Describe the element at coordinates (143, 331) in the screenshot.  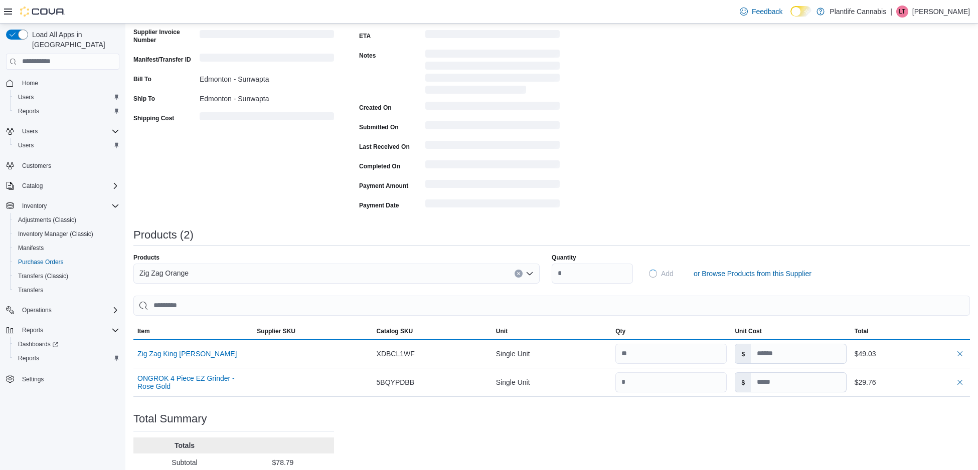
I see `span: Item` at that location.